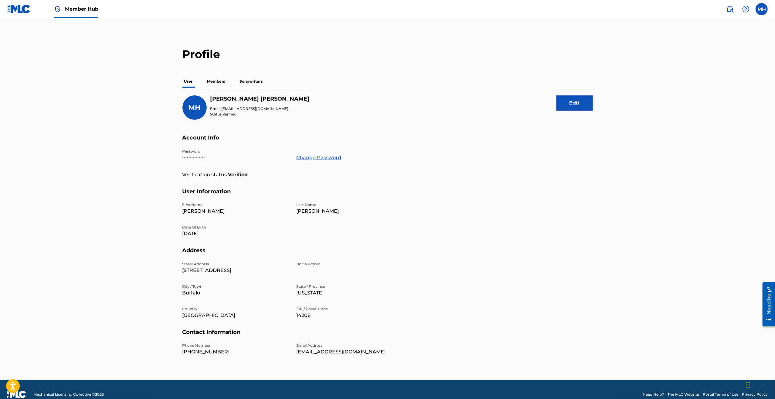 This screenshot has height=399, width=775. I want to click on a: Privacy Policy, so click(755, 394).